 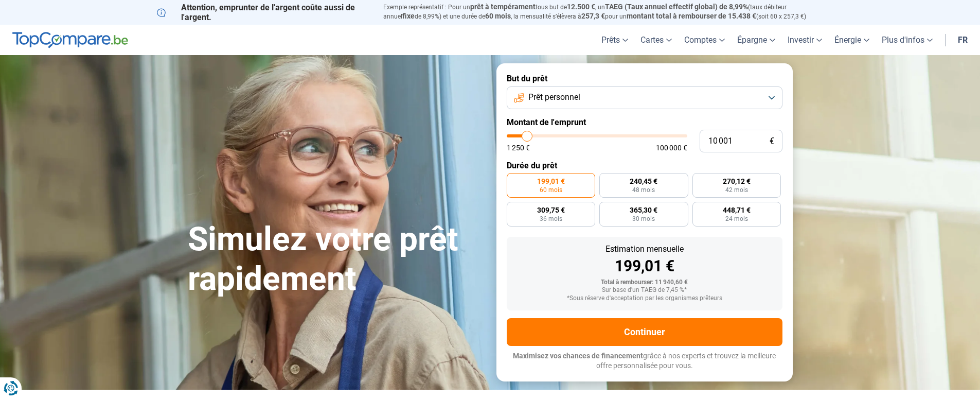 What do you see at coordinates (737, 181) in the screenshot?
I see `span: 270,12 €` at bounding box center [737, 181].